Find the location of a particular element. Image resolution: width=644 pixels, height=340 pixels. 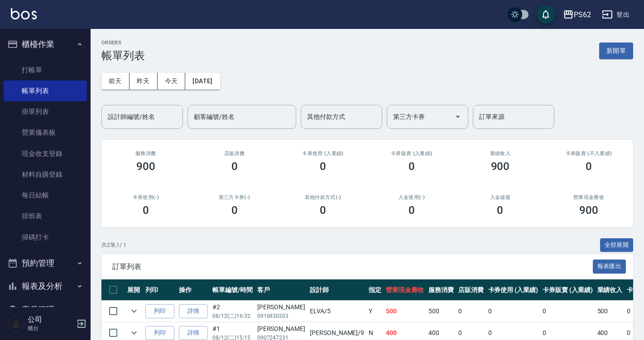

th: 店販消費 is located at coordinates (471, 290).